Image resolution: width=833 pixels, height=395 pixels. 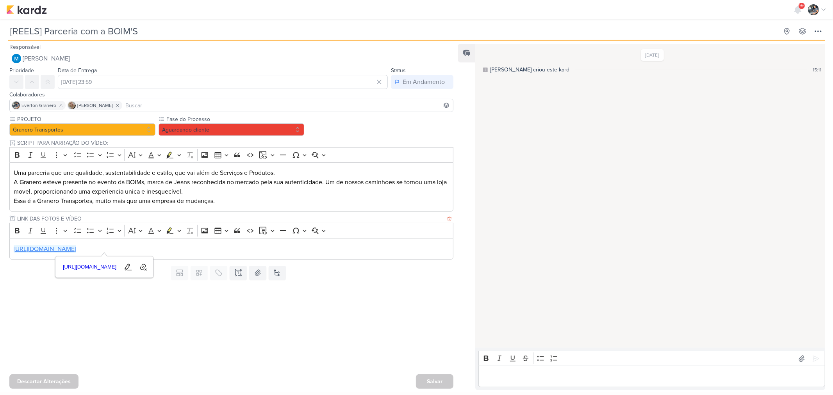 I want to click on label: Responsável, so click(x=25, y=47).